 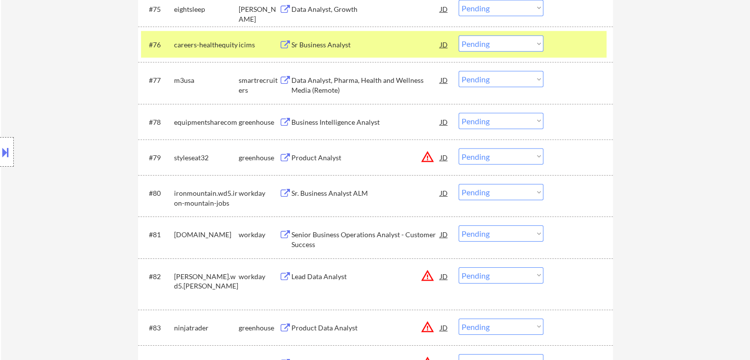 I want to click on div: equipmentsharecom, so click(x=206, y=122).